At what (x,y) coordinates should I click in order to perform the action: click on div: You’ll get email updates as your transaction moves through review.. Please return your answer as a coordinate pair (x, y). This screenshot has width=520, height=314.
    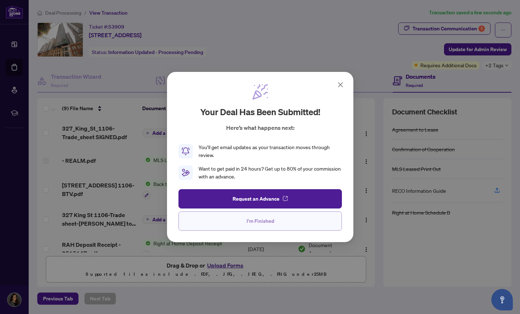
    Looking at the image, I should click on (270, 151).